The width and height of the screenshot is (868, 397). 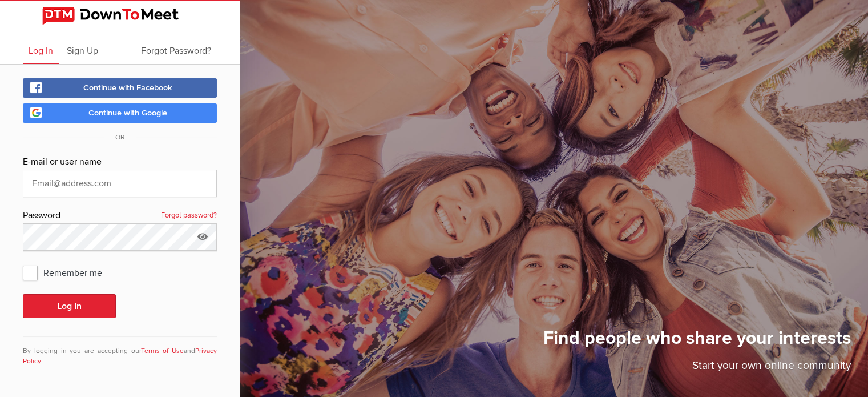 What do you see at coordinates (120, 16) in the screenshot?
I see `img: DownToMeet` at bounding box center [120, 16].